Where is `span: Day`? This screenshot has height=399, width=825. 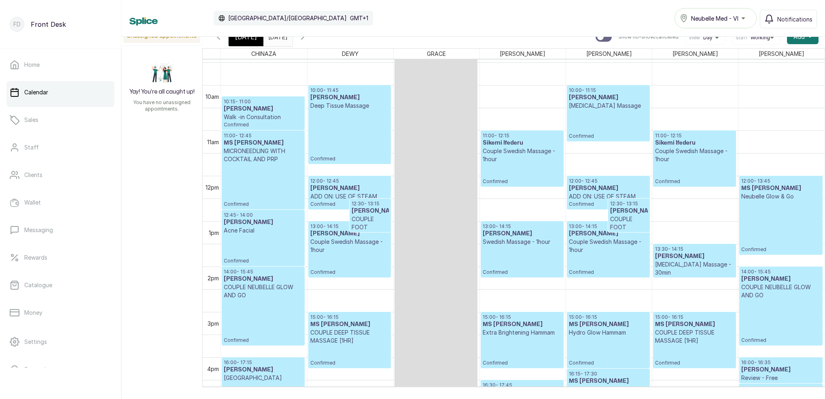
span: Day is located at coordinates (708, 38).